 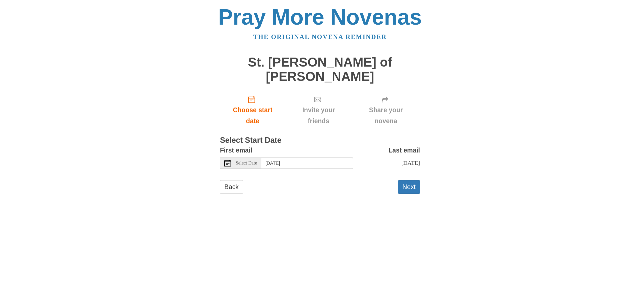 I want to click on button: Next, so click(x=409, y=187).